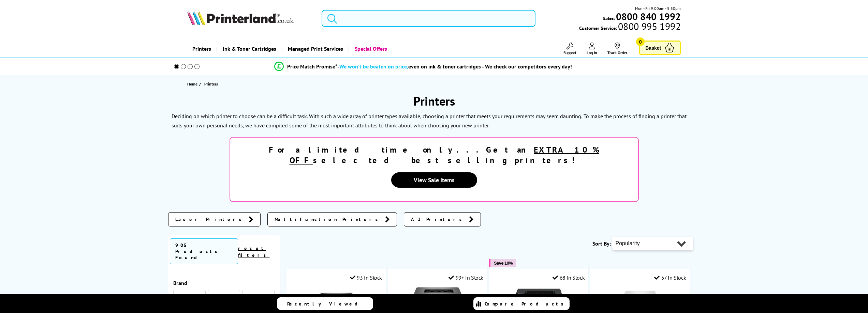 The width and height of the screenshot is (868, 313). Describe the element at coordinates (570, 52) in the screenshot. I see `span: Support` at that location.